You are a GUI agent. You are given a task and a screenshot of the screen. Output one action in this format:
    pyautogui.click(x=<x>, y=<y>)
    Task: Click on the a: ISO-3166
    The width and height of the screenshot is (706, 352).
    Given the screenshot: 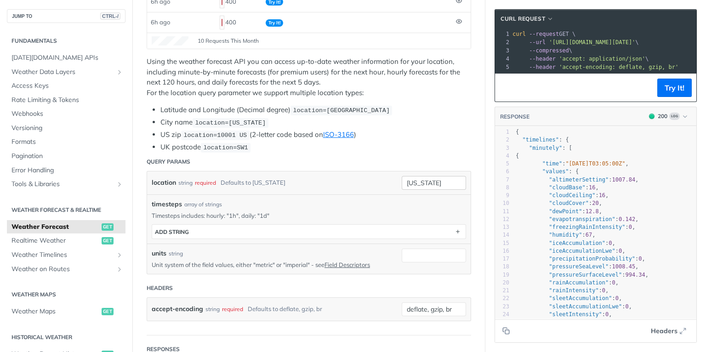 What is the action you would take?
    pyautogui.click(x=338, y=134)
    